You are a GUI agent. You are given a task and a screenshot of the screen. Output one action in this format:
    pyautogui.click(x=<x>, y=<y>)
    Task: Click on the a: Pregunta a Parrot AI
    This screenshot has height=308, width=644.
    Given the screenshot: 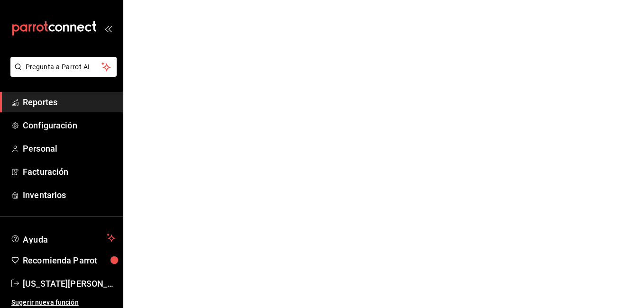 What is the action you would take?
    pyautogui.click(x=62, y=73)
    